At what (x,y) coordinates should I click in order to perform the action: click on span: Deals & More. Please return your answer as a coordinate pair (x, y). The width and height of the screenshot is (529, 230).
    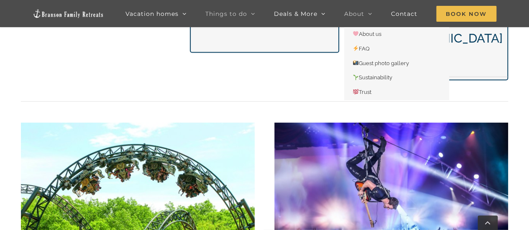
    Looking at the image, I should click on (296, 14).